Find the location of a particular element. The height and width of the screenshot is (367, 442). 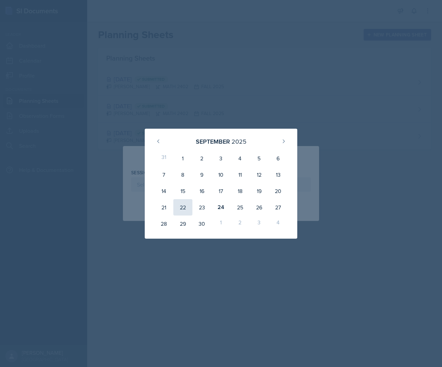

div: 10 is located at coordinates (221, 175).